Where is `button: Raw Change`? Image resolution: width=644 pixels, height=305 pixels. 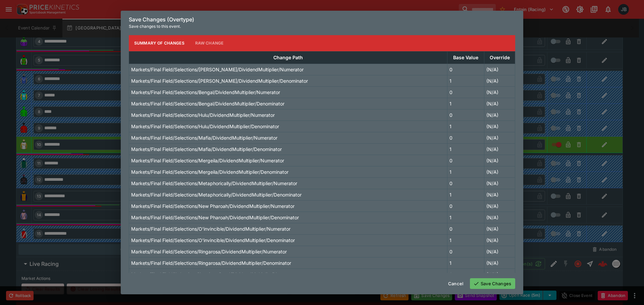
button: Raw Change is located at coordinates (209, 43).